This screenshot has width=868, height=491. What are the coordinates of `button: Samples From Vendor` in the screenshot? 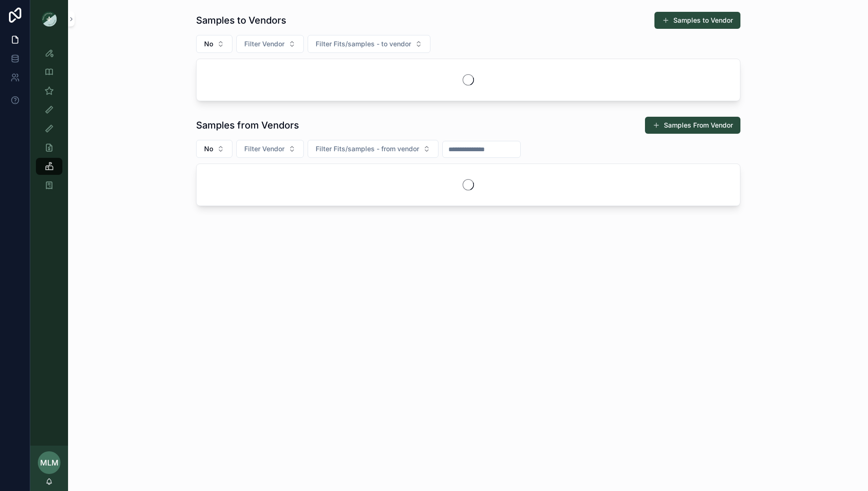 It's located at (693, 125).